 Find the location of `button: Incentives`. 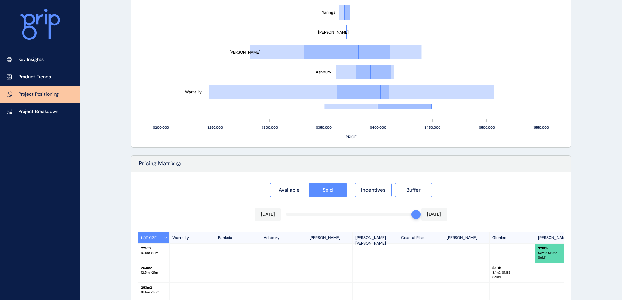

button: Incentives is located at coordinates (373, 190).